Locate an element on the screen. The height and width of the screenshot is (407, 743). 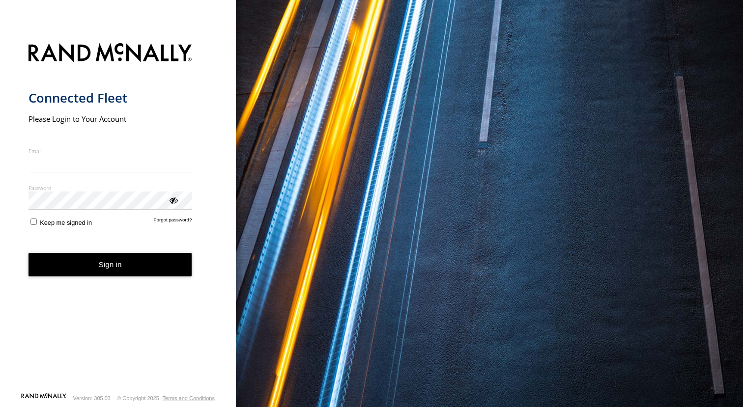
button: Sign in is located at coordinates (110, 265).